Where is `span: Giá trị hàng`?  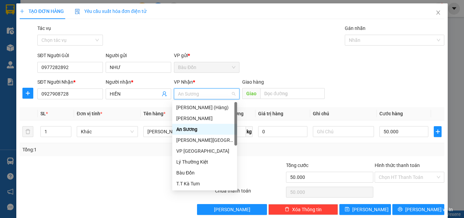
span: Giá trị hàng is located at coordinates (271, 113).